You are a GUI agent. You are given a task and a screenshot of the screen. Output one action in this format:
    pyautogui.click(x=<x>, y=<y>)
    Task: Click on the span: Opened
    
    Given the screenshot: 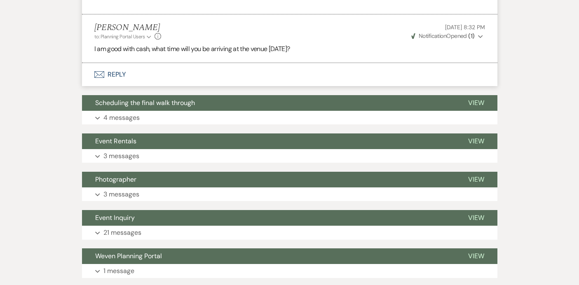 What is the action you would take?
    pyautogui.click(x=443, y=36)
    